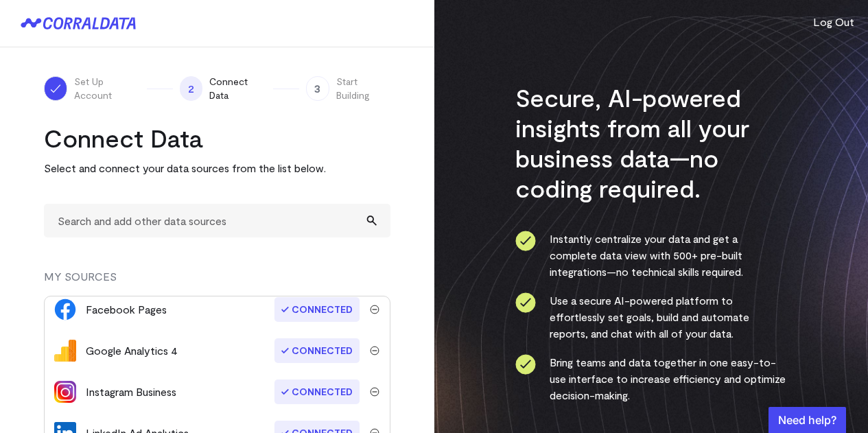  I want to click on span: 3, so click(318, 88).